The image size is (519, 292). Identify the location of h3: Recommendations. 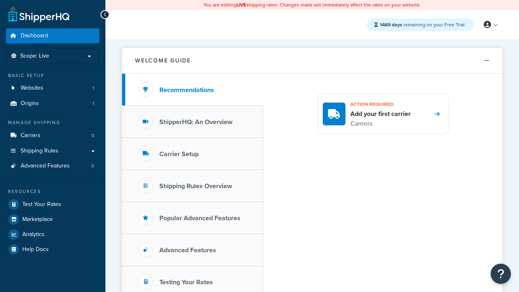
(187, 90).